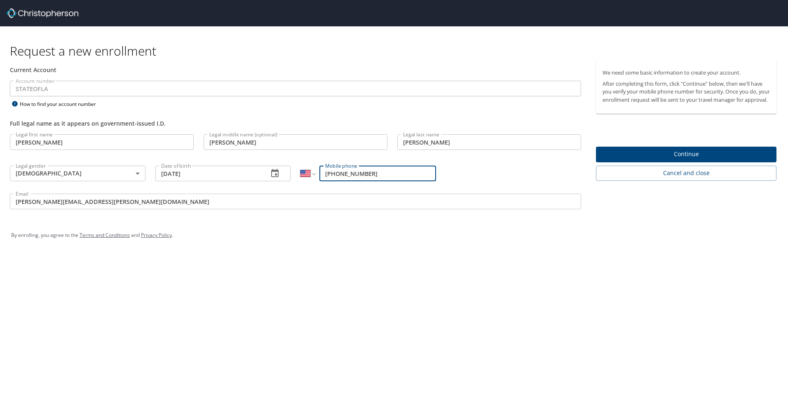 The width and height of the screenshot is (788, 393). Describe the element at coordinates (686, 155) in the screenshot. I see `button: Continue` at that location.